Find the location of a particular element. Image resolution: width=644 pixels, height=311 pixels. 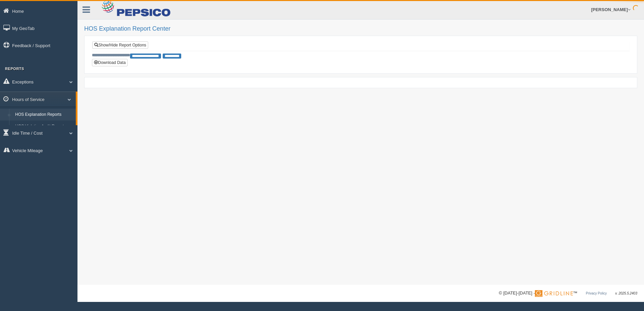

img: Gridline is located at coordinates (554, 294).